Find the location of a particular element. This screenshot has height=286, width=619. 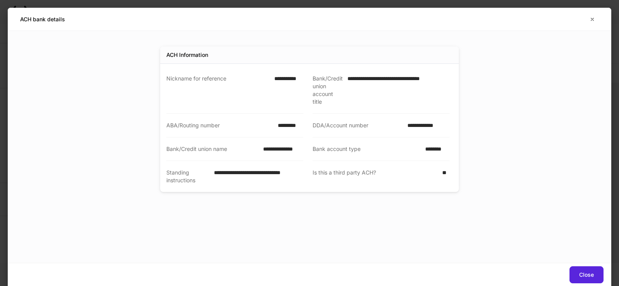

button: Close is located at coordinates (586, 275).